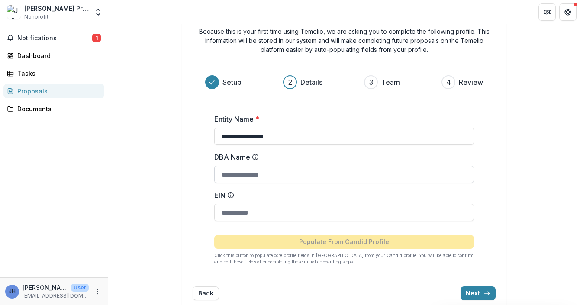 Image resolution: width=580 pixels, height=305 pixels. I want to click on button: Partners, so click(547, 12).